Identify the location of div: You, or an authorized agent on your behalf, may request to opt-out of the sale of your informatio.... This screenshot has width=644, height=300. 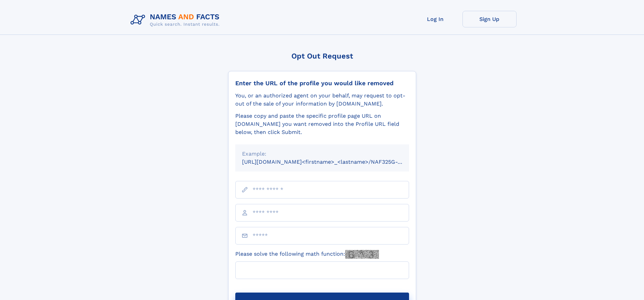
(322, 100).